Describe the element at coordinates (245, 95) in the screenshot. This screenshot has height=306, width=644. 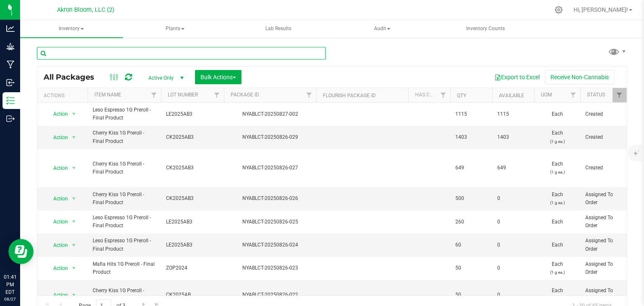
I see `a: Package ID` at that location.